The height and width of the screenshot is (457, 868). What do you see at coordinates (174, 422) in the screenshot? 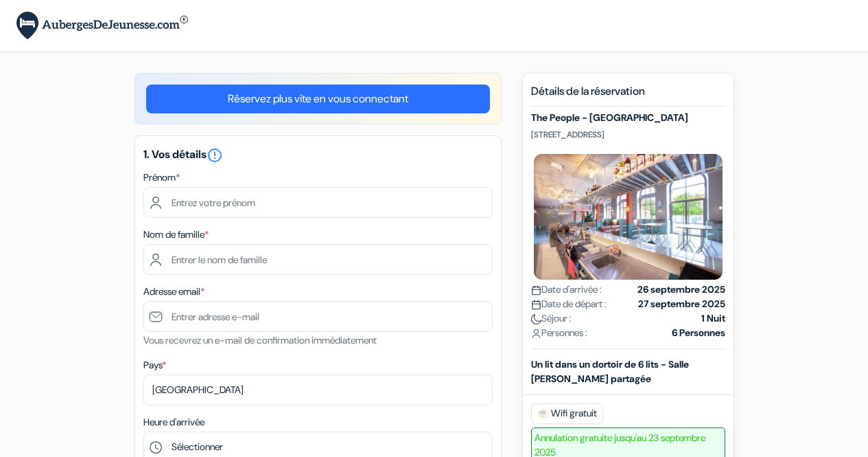
I see `label: Heure d'arrivée` at bounding box center [174, 422].